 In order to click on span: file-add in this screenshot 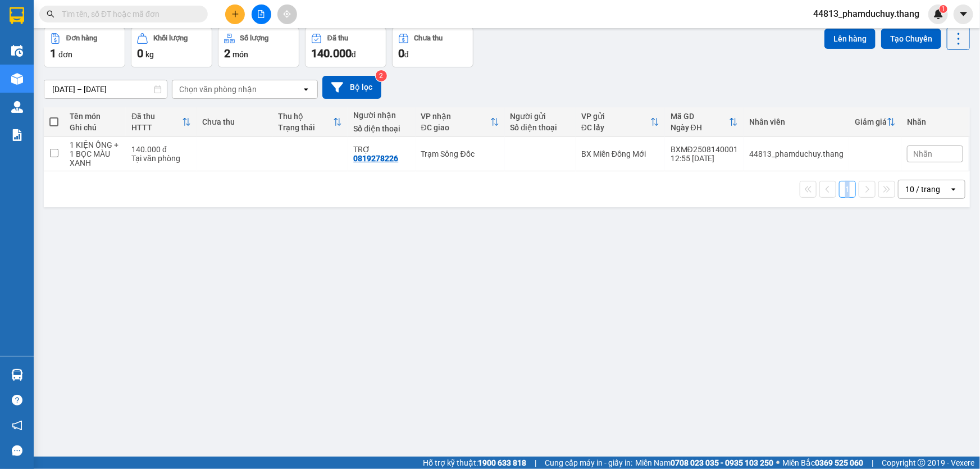, I will do `click(261, 14)`.